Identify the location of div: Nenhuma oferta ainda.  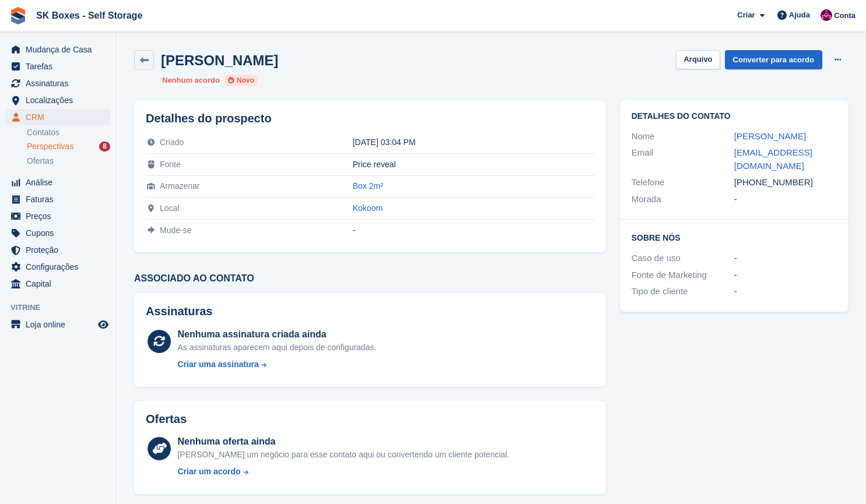
(343, 442).